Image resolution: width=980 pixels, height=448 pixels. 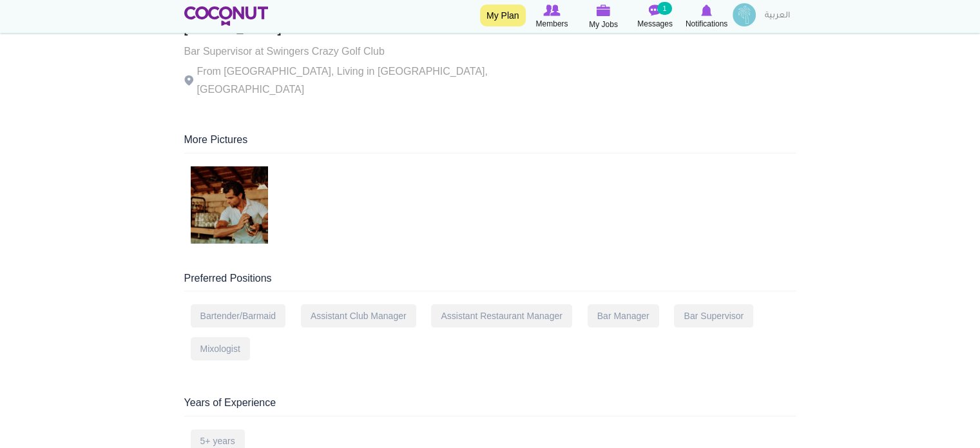 What do you see at coordinates (239, 316) in the screenshot?
I see `div: Bartender/Barmaid` at bounding box center [239, 316].